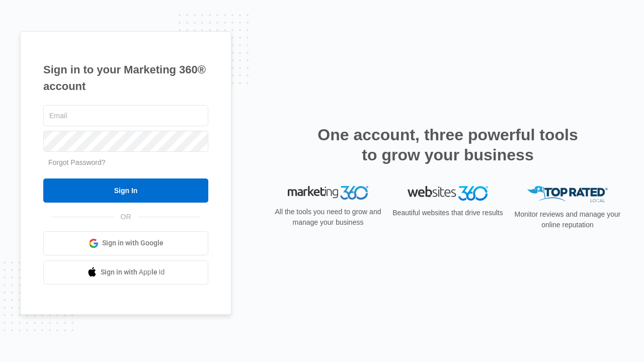 This screenshot has height=362, width=644. I want to click on span: Sign in with Google, so click(133, 243).